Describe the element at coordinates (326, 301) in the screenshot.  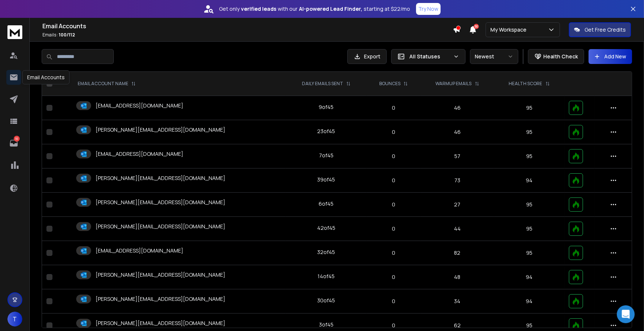
I see `div: 30 of 45` at that location.